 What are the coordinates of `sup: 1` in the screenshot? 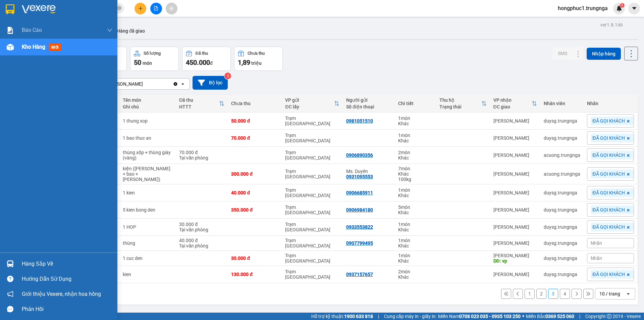 It's located at (622, 5).